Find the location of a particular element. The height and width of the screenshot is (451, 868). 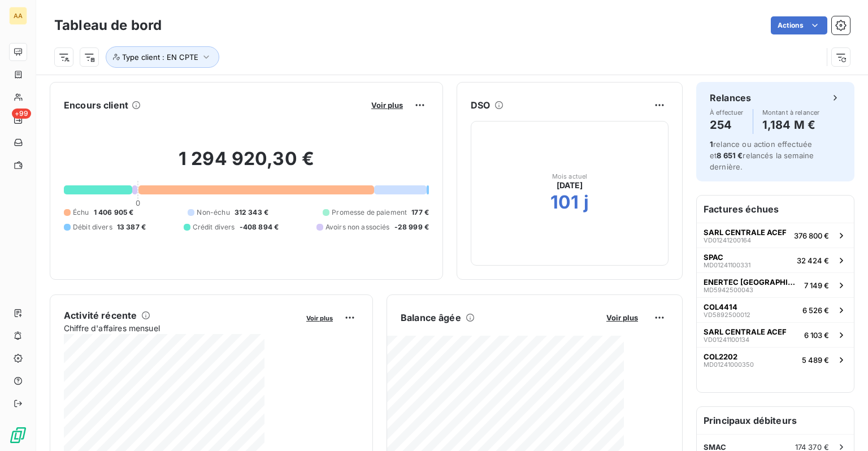

h4: 254 is located at coordinates (727, 125).